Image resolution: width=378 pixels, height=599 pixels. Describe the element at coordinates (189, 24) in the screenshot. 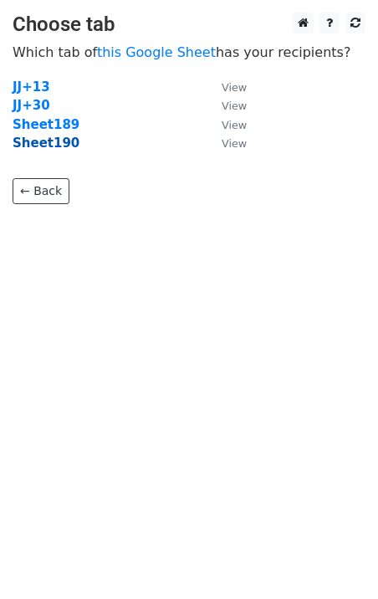

I see `h3: Choose tab` at that location.